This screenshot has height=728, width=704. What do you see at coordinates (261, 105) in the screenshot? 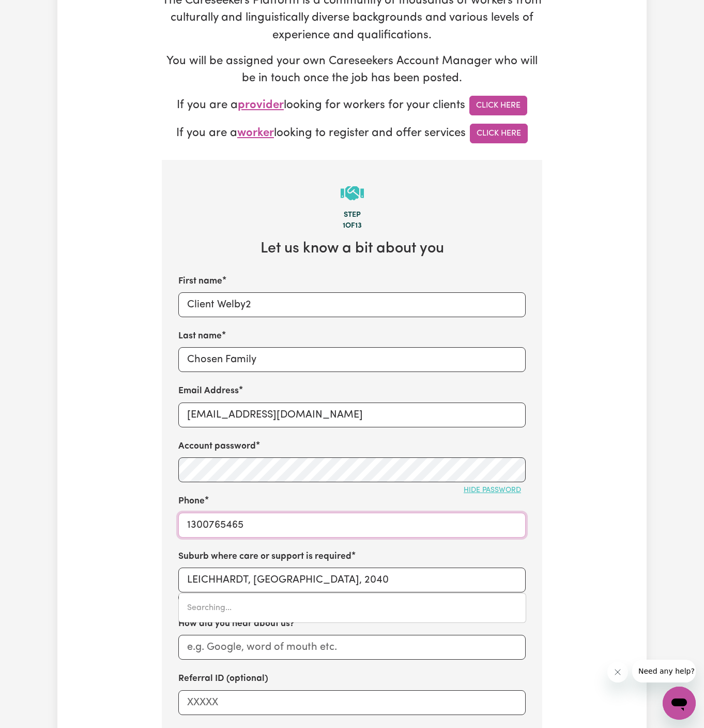
I see `span: provider` at bounding box center [261, 105].